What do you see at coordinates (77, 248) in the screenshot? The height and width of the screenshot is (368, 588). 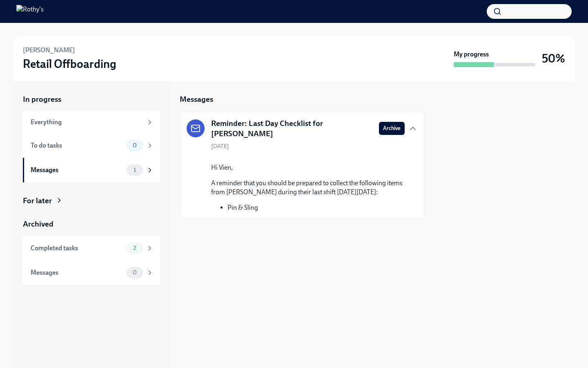 I see `div: Completed tasks` at bounding box center [77, 248].